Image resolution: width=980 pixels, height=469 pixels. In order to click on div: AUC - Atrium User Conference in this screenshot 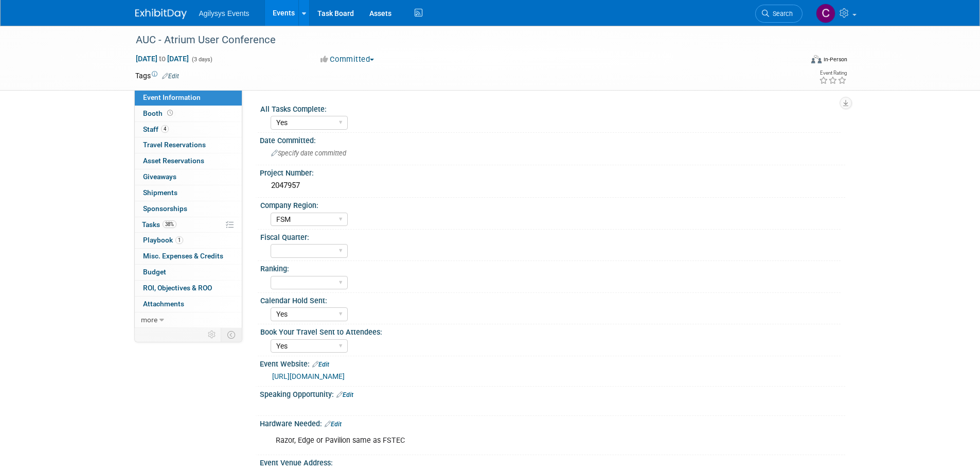, I will do `click(459, 40)`.